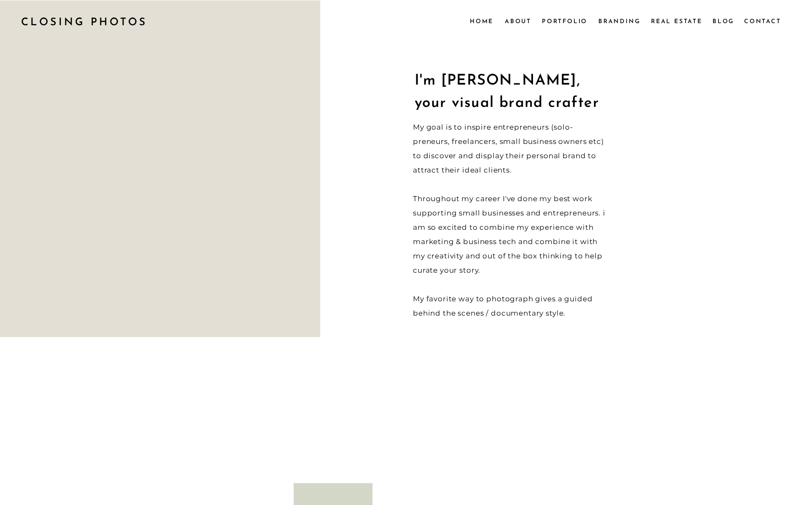  What do you see at coordinates (481, 21) in the screenshot?
I see `a: Home` at bounding box center [481, 21].